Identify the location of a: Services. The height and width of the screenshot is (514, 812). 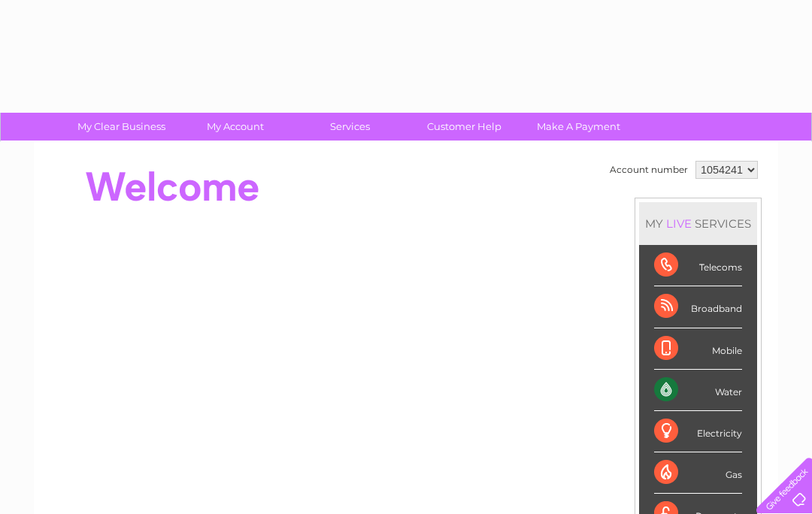
(349, 126).